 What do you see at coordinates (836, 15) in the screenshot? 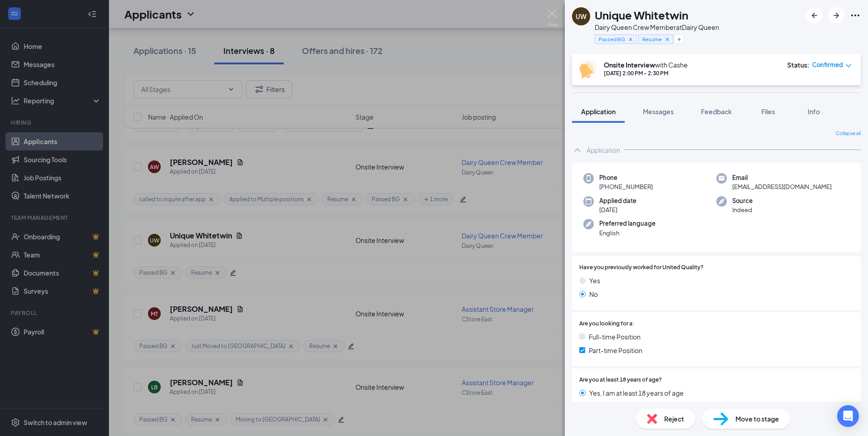
I see `svg: ArrowRight` at bounding box center [836, 15].